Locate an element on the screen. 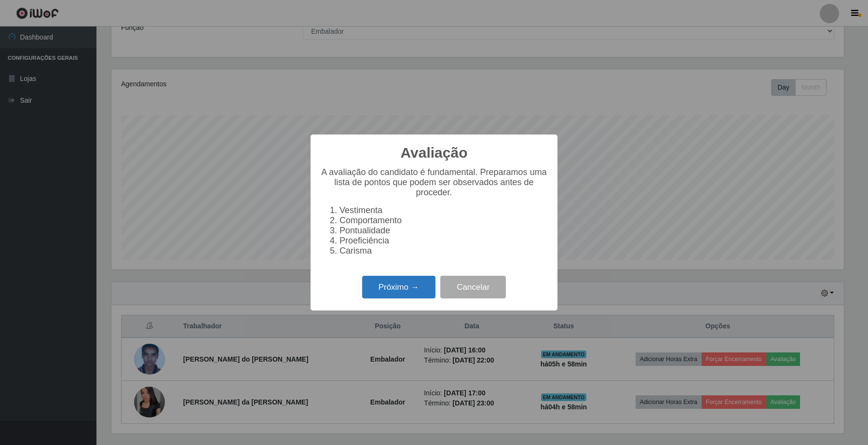 The height and width of the screenshot is (445, 868). li: Pontualidade is located at coordinates (444, 231).